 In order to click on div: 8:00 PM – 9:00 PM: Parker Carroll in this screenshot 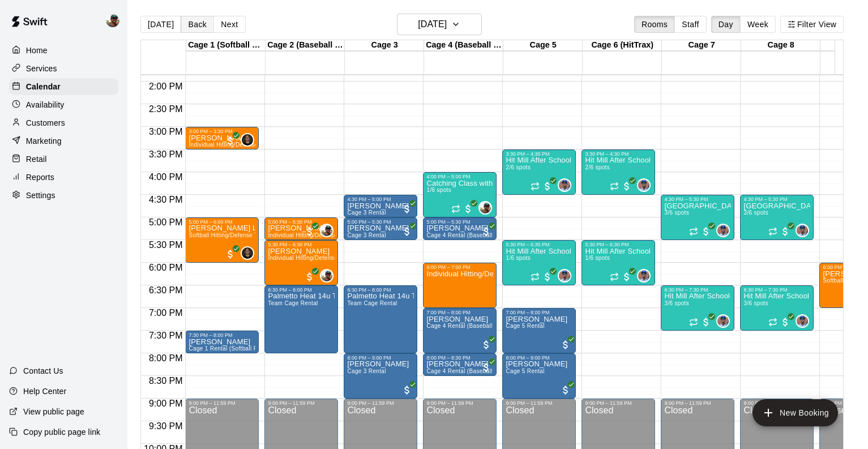, I will do `click(540, 375)`.